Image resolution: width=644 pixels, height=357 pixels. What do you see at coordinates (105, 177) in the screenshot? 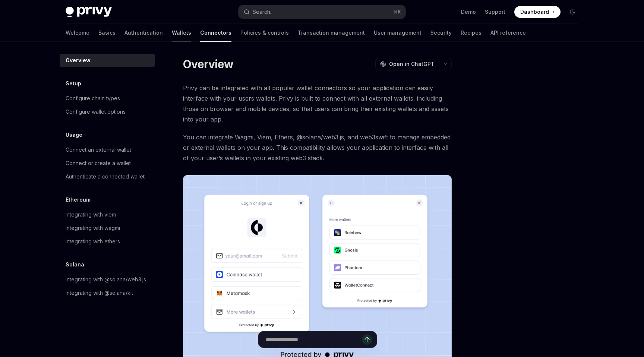
I see `div: Authenticate a connected wallet` at bounding box center [105, 177].